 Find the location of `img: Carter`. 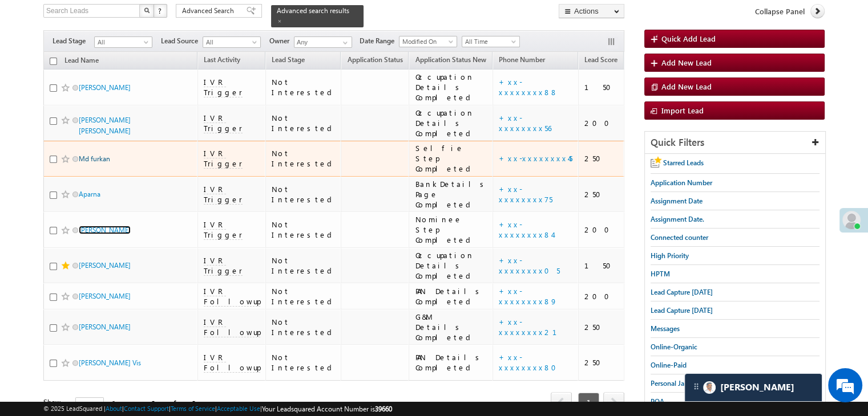

img: Carter is located at coordinates (710, 387).